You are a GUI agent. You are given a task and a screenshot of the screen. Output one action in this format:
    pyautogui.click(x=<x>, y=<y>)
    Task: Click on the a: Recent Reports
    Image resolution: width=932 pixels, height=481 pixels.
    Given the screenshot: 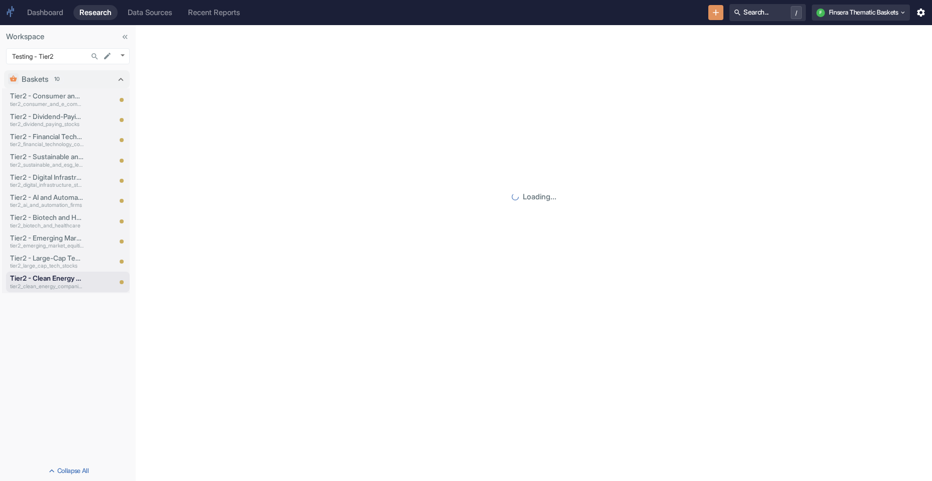 What is the action you would take?
    pyautogui.click(x=214, y=13)
    